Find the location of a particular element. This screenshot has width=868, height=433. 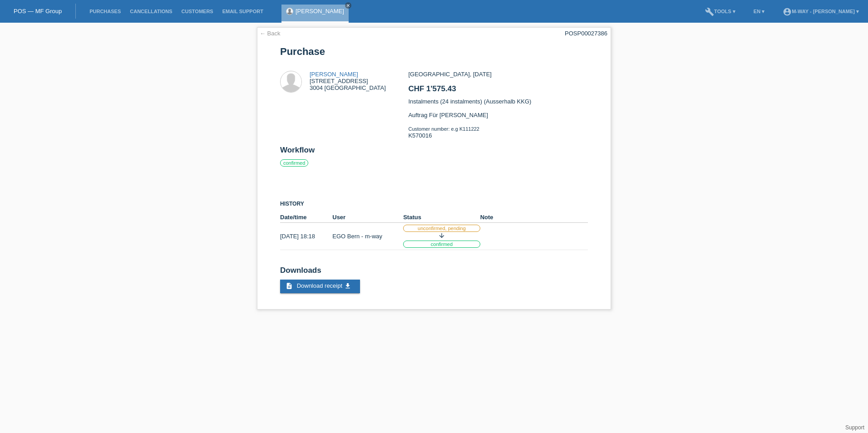

a: Customers is located at coordinates (197, 12).